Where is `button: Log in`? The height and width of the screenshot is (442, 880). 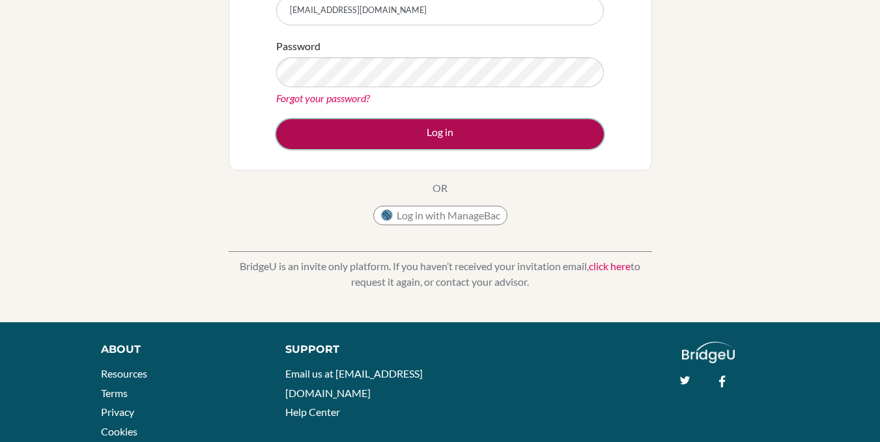 button: Log in is located at coordinates (439, 134).